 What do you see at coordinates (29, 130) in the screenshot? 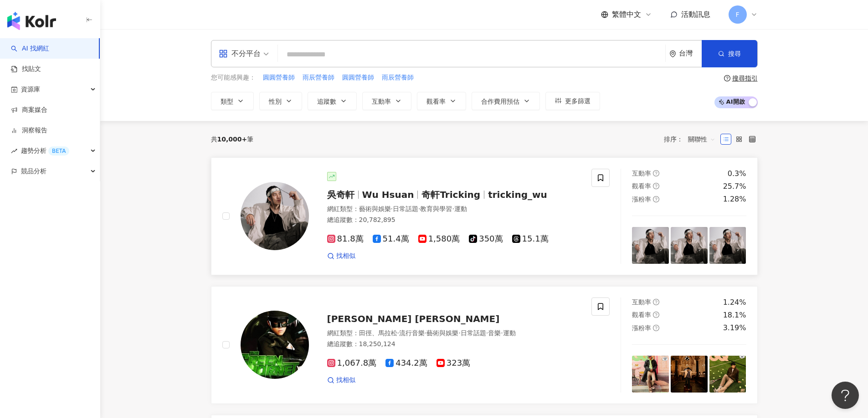
I see `a: 洞察報告` at bounding box center [29, 130].